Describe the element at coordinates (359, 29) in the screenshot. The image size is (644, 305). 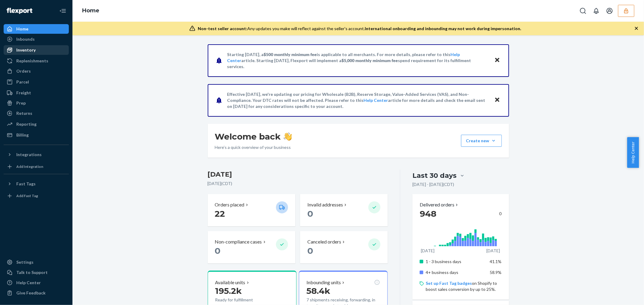
I see `div: Any updates you make will reflect against the seller's account.` at that location.